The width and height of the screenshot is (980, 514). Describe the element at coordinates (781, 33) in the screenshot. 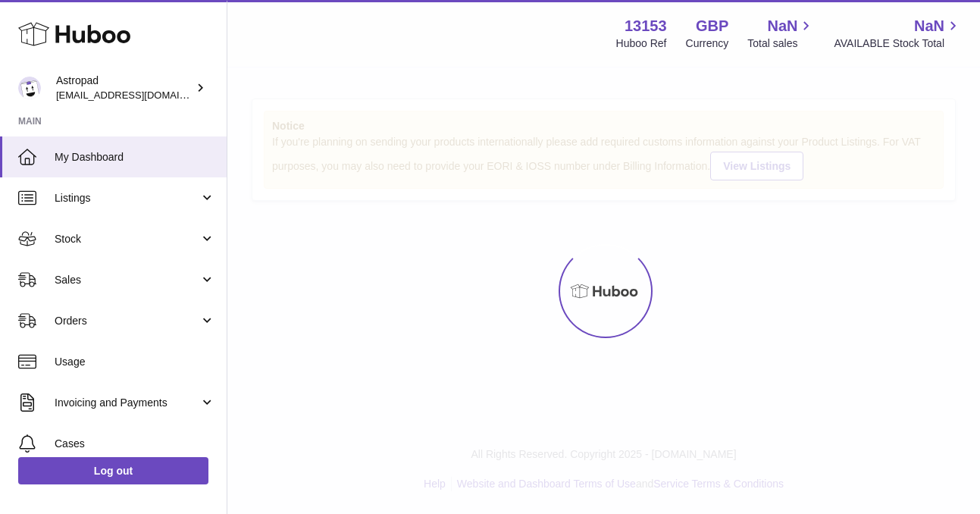

I see `a: NaN Total sales` at that location.